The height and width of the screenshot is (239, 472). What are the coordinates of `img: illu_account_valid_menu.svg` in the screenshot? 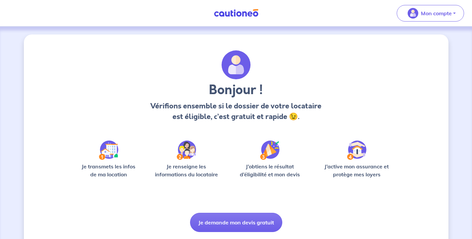 It's located at (413, 13).